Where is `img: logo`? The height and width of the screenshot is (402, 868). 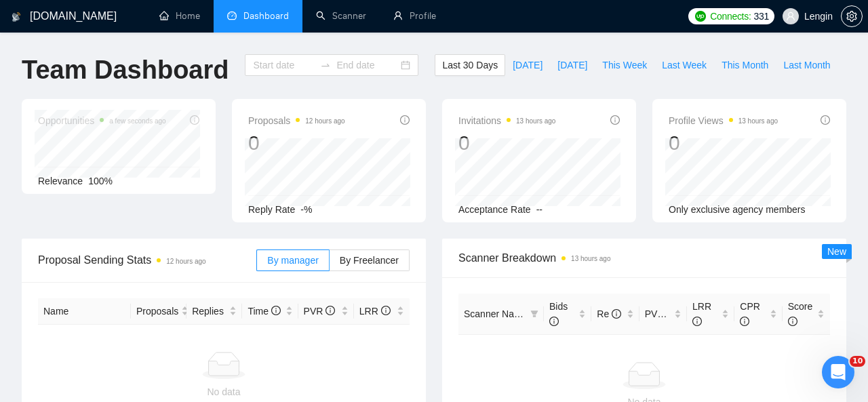
img: logo is located at coordinates (16, 17).